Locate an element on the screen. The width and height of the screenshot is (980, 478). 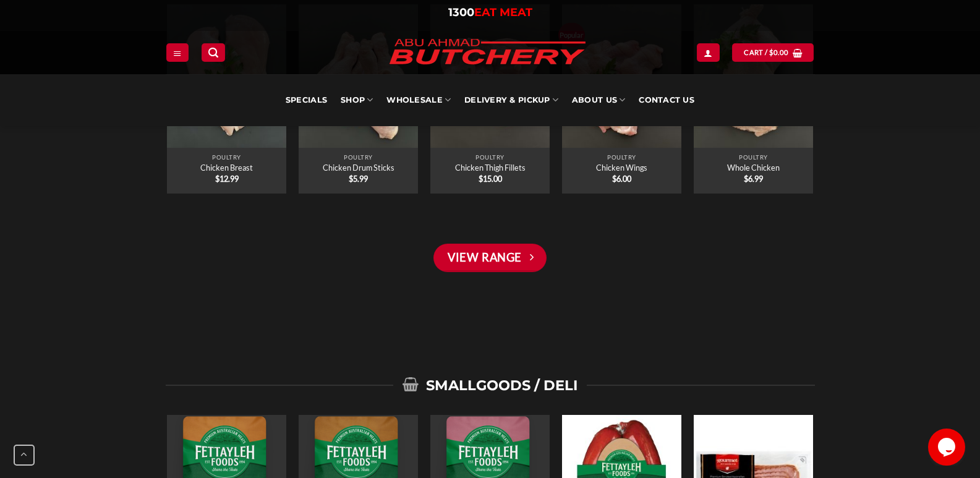
a: Whole Chicken is located at coordinates (753, 168).